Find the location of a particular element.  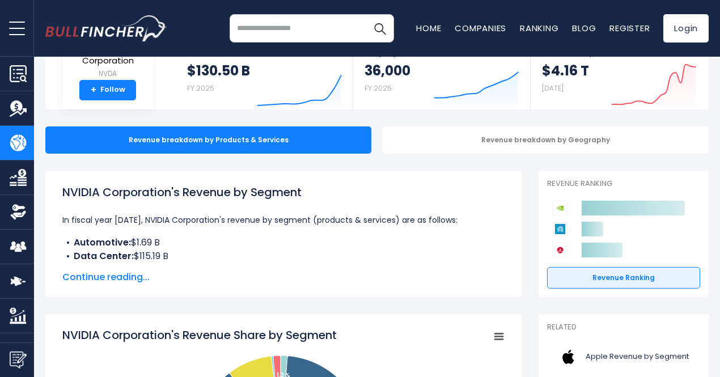

img: Broadcom competitors logo is located at coordinates (560, 250).